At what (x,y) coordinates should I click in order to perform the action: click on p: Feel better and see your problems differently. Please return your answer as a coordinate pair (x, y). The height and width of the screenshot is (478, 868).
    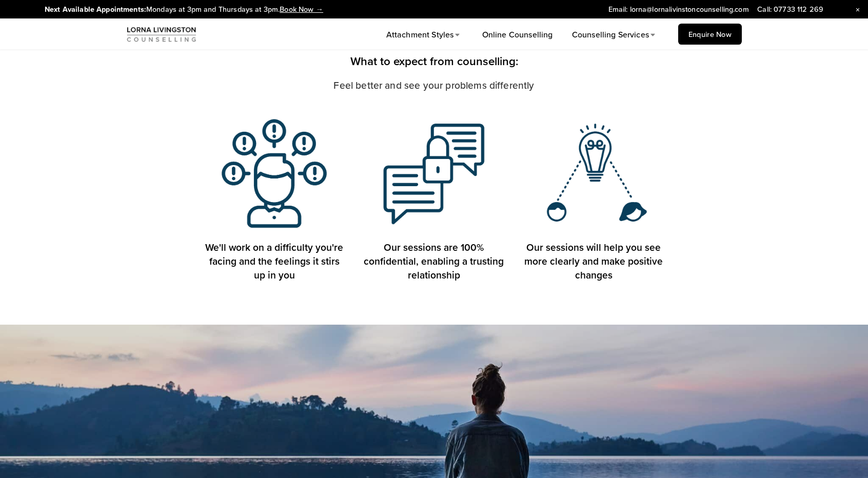
    Looking at the image, I should click on (434, 85).